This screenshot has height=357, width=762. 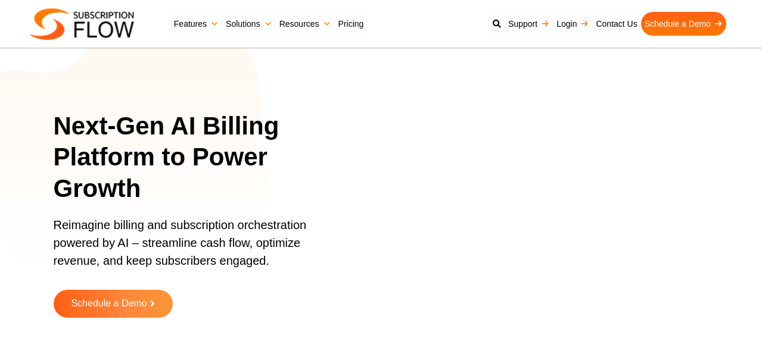 I want to click on img: Subscriptionflow, so click(x=82, y=24).